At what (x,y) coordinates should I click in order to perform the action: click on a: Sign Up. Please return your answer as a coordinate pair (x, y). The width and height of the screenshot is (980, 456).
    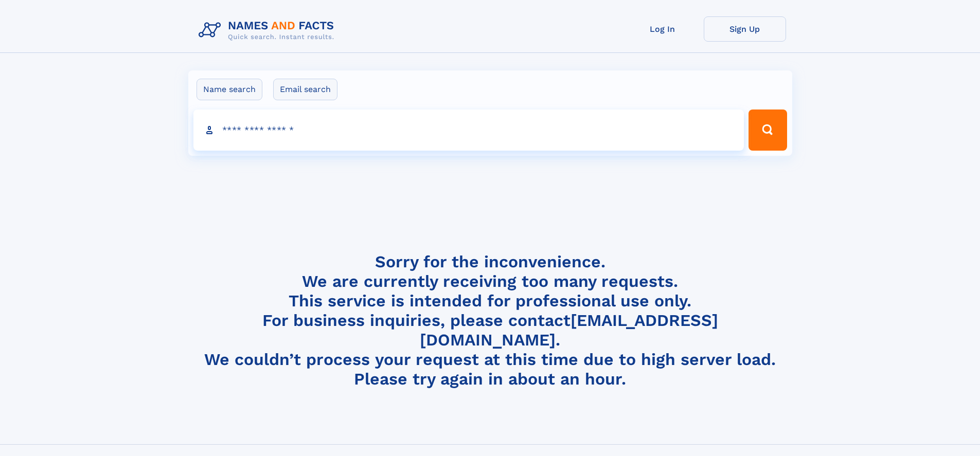
    Looking at the image, I should click on (745, 29).